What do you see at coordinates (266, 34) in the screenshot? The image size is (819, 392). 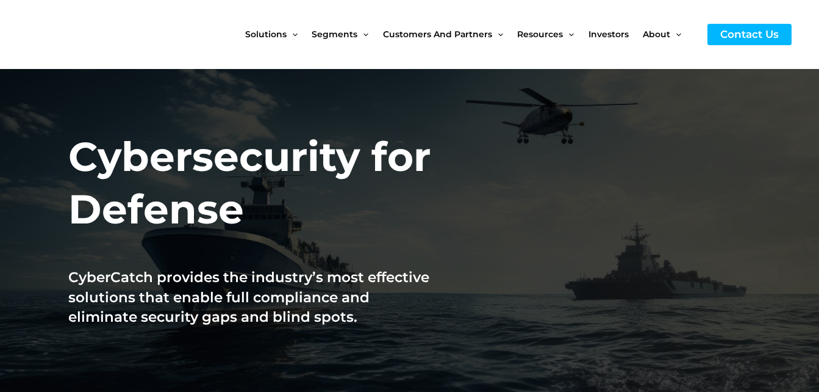 I see `span: Solutions` at bounding box center [266, 34].